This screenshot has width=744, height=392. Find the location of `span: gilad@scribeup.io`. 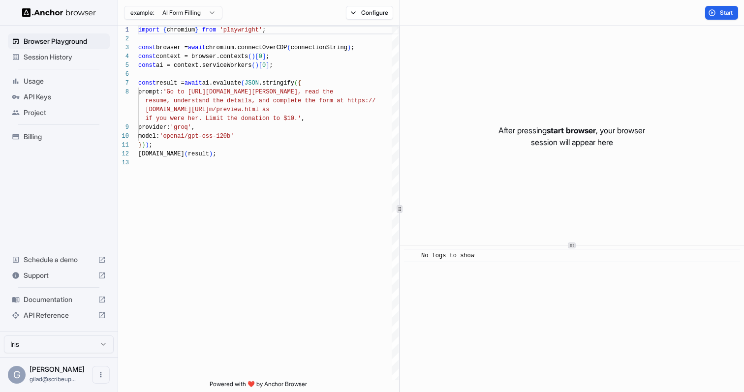

span: gilad@scribeup.io is located at coordinates (53, 379).